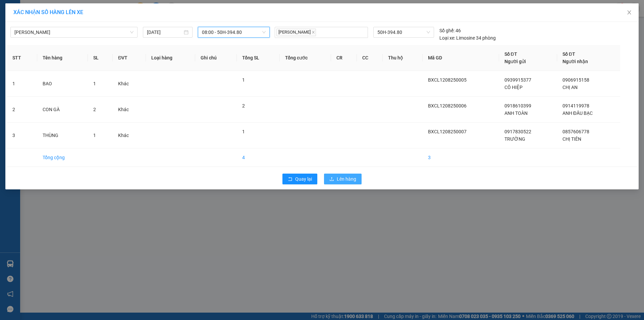 The width and height of the screenshot is (644, 320). I want to click on button: rollbackQuay lại, so click(300, 179).